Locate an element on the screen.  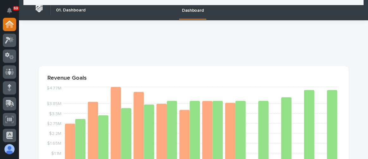
p: 69 is located at coordinates (16, 8).